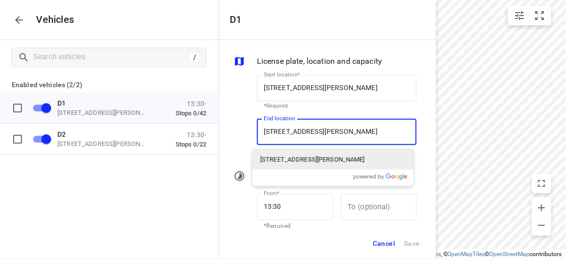 The height and width of the screenshot is (259, 566). Describe the element at coordinates (458, 254) in the screenshot. I see `li: © 2025 , © , © © contributors` at that location.